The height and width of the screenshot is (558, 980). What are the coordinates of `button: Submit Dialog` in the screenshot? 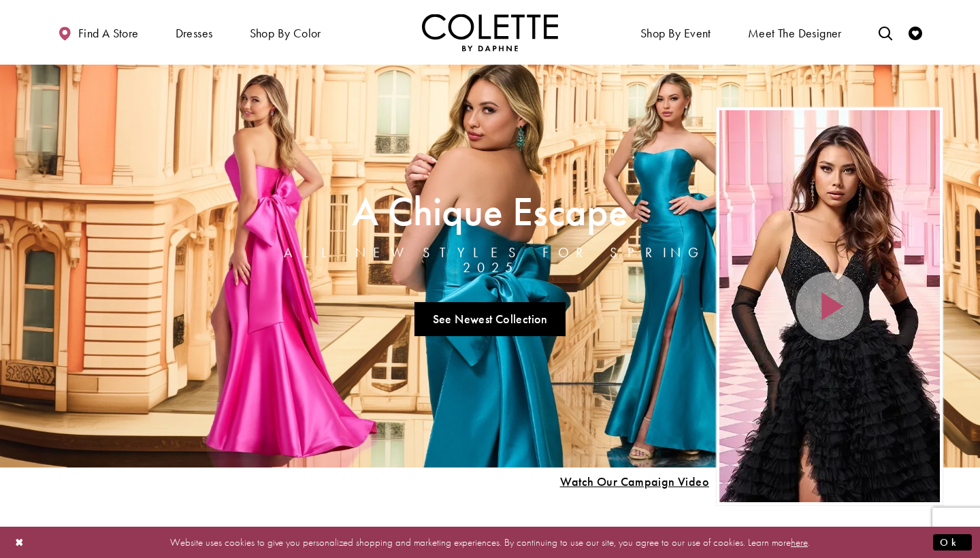 It's located at (952, 541).